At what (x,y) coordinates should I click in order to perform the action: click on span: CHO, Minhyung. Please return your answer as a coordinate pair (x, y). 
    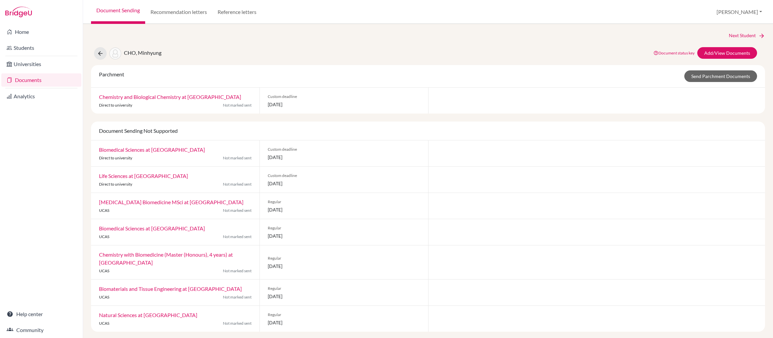
    Looking at the image, I should click on (143, 52).